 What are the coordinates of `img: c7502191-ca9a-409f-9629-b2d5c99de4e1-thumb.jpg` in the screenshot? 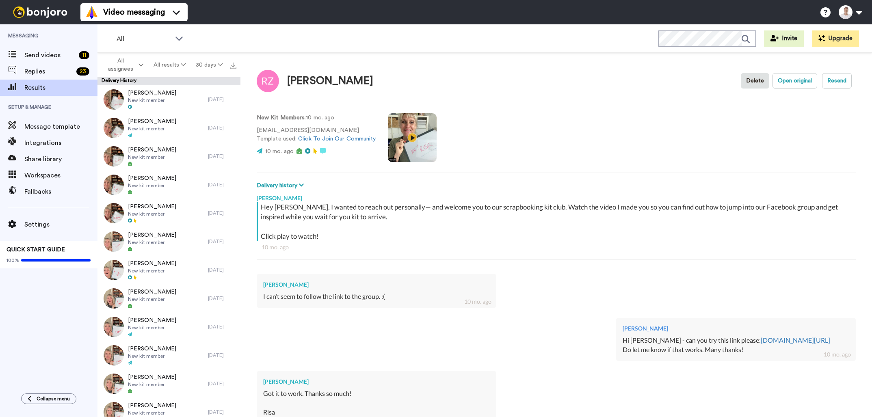 It's located at (114, 185).